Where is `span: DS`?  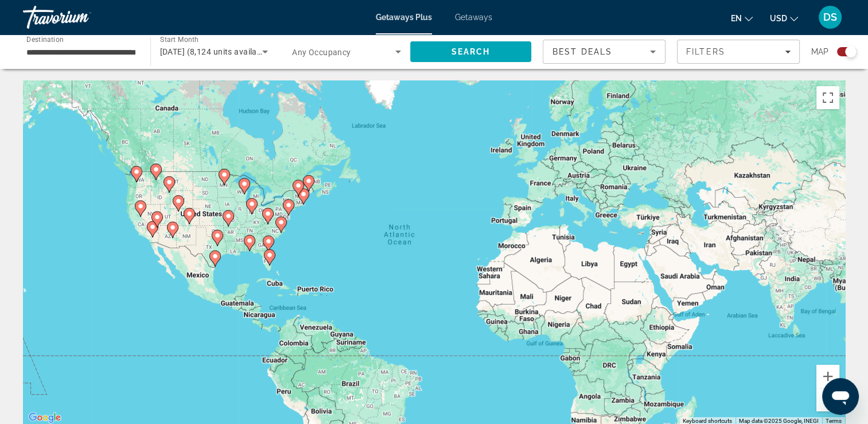
span: DS is located at coordinates (830, 18).